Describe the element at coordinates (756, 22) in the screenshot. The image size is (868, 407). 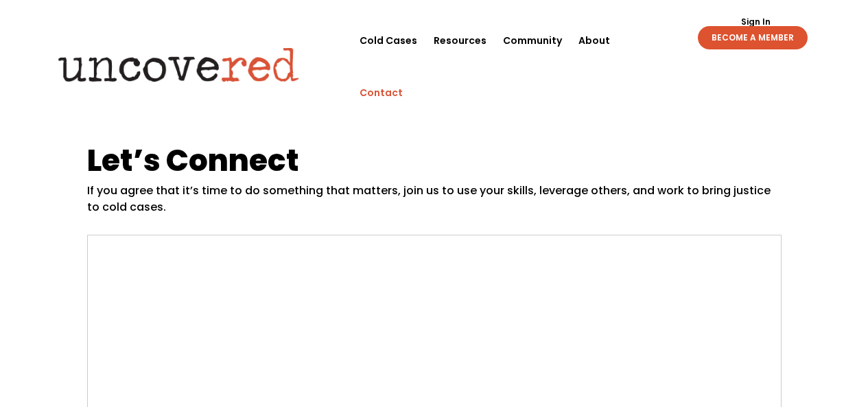
I see `a: Sign In` at that location.